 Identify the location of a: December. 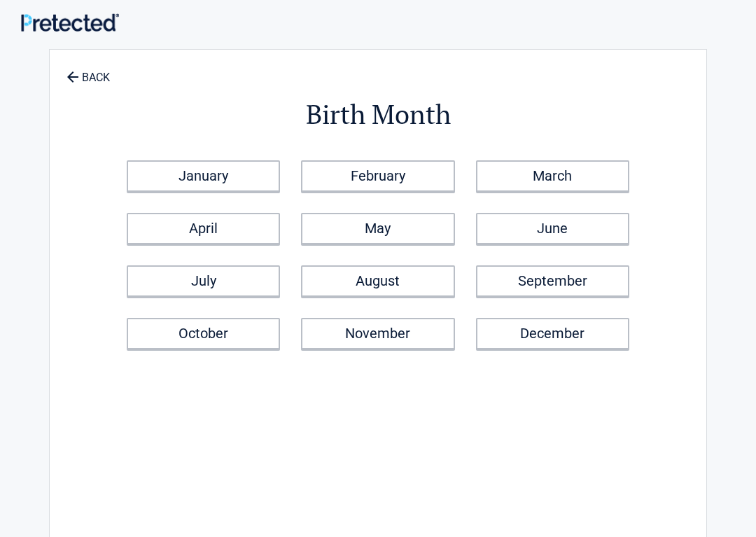
(553, 333).